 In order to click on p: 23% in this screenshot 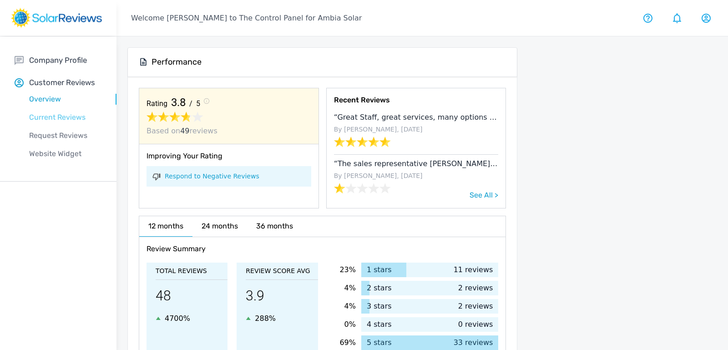, I will do `click(341, 270)`.